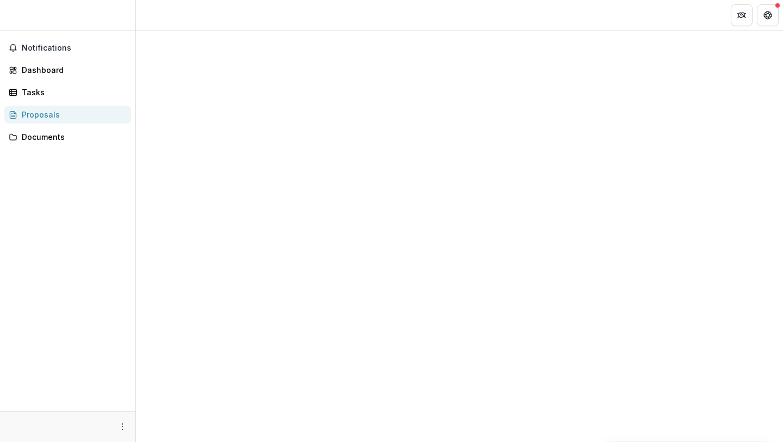 This screenshot has width=783, height=442. Describe the element at coordinates (742, 15) in the screenshot. I see `button: Partners` at that location.